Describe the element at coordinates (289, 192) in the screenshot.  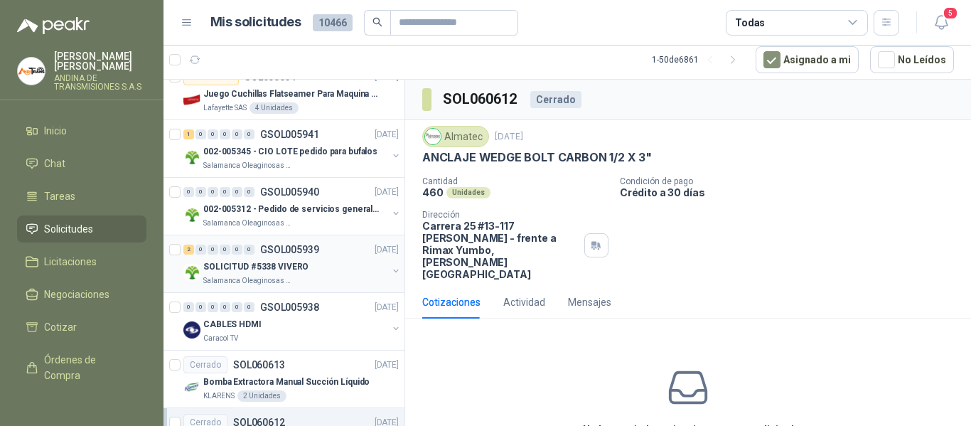
I see `p: GSOL005940` at that location.